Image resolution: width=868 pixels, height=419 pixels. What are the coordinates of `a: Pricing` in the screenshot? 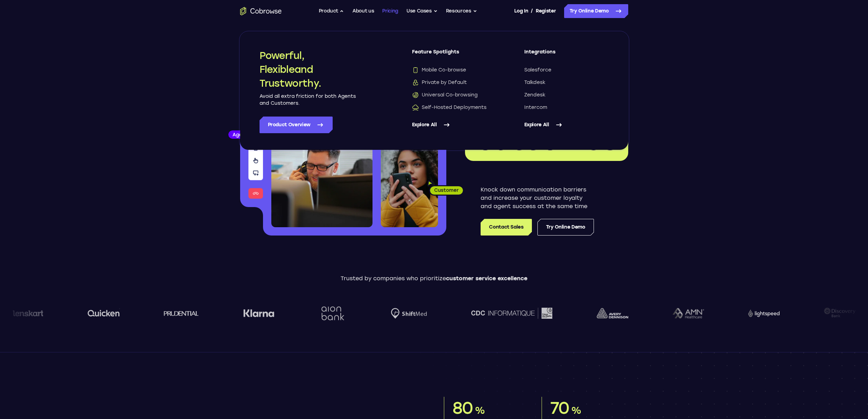 It's located at (391, 11).